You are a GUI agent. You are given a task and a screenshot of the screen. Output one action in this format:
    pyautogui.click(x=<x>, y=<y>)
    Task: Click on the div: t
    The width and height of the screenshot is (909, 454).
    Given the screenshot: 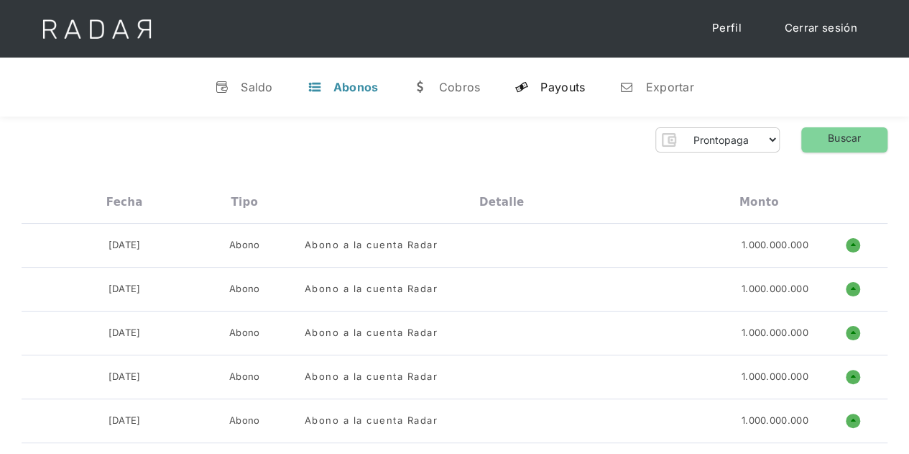 What is the action you would take?
    pyautogui.click(x=315, y=87)
    